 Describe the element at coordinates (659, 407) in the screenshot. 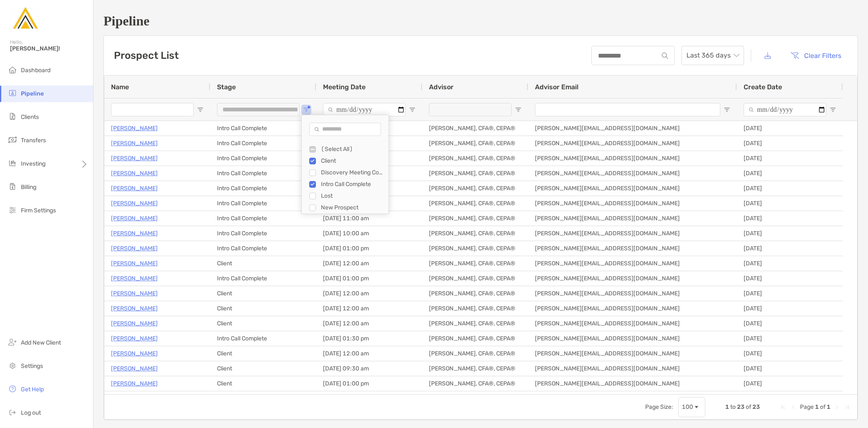

I see `div: Page Size:` at that location.